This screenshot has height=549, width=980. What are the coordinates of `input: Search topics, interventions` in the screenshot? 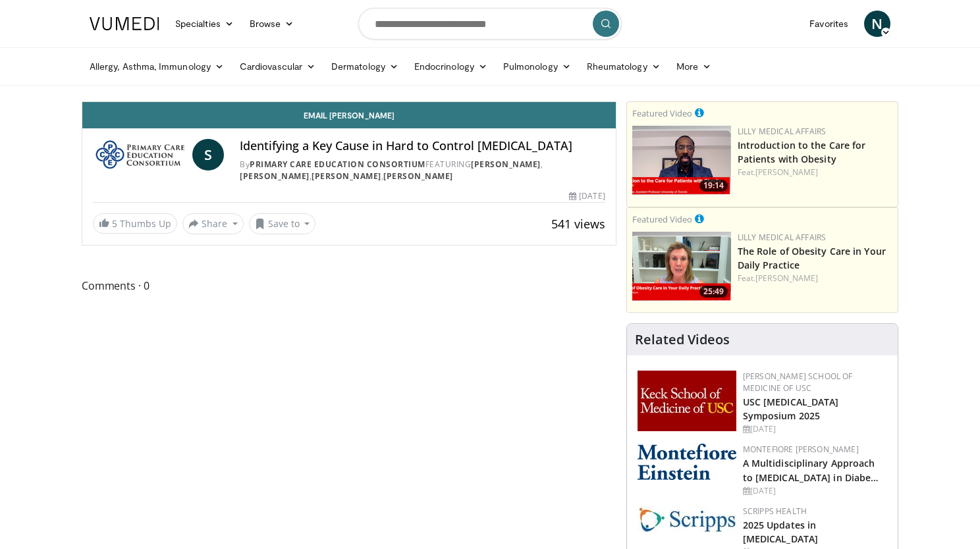 It's located at (490, 23).